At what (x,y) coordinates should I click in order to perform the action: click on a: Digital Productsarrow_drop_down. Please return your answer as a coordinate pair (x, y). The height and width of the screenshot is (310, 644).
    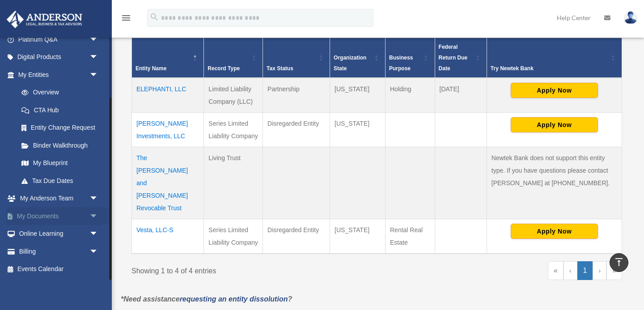
    Looking at the image, I should click on (59, 58).